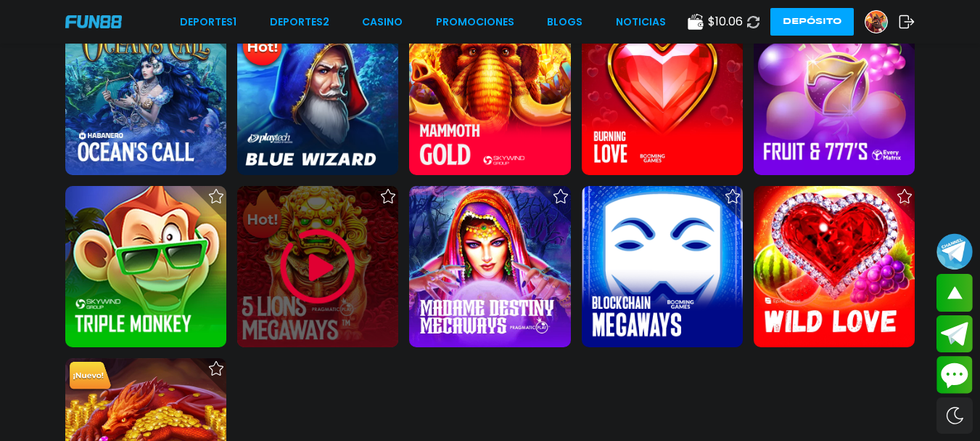 This screenshot has height=441, width=980. I want to click on img: Play Game, so click(318, 266).